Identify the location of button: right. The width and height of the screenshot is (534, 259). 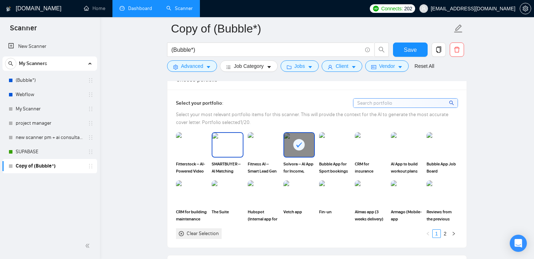
(454, 234).